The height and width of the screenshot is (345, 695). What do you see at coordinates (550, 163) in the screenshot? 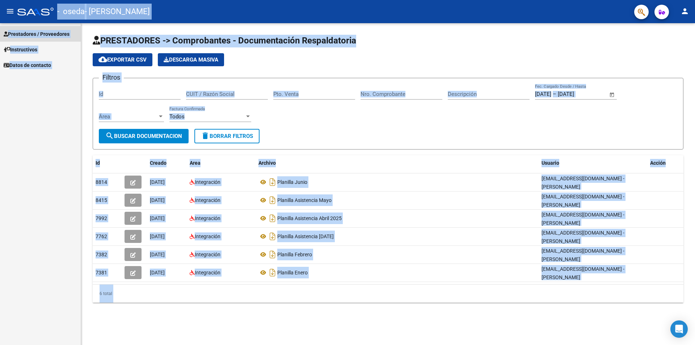
I see `span: Usuario` at bounding box center [550, 163].